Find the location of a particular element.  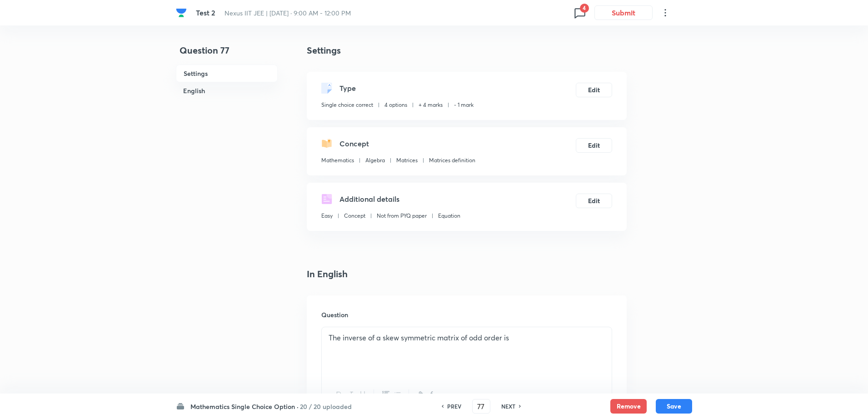

h6: 20 / 20 uploaded is located at coordinates (326, 406).